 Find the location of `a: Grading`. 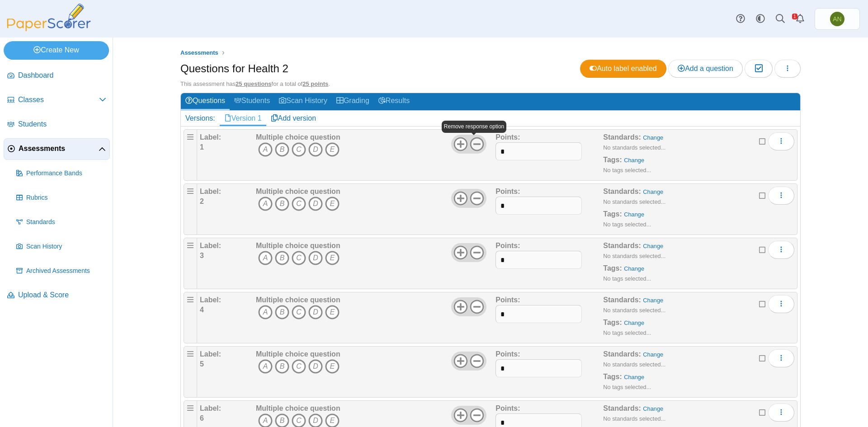

a: Grading is located at coordinates (353, 101).